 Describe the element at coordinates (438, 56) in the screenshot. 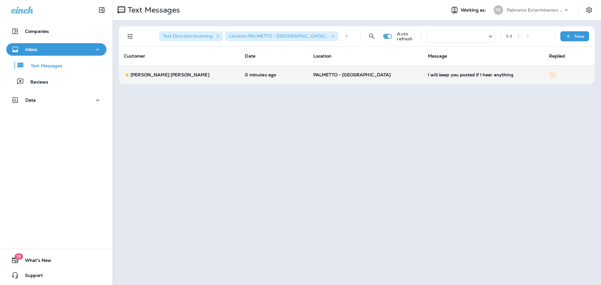

I see `span: Message` at that location.